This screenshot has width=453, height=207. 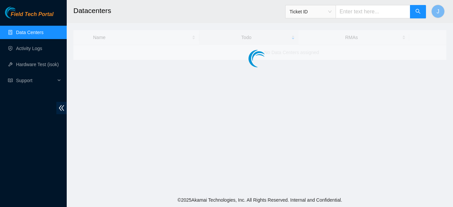 I want to click on a: Hardware Test (isok), so click(x=37, y=64).